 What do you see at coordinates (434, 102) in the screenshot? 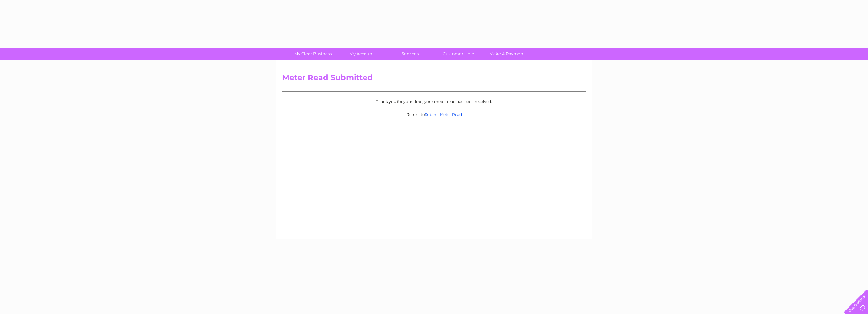
I see `p: Thank you for your time, your meter read has been received.` at bounding box center [434, 102].